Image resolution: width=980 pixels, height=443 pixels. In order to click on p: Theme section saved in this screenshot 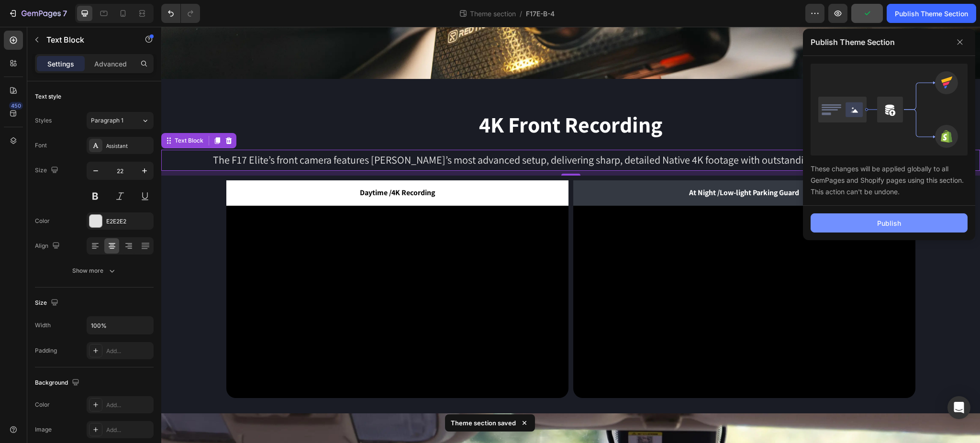, I will do `click(483, 423)`.